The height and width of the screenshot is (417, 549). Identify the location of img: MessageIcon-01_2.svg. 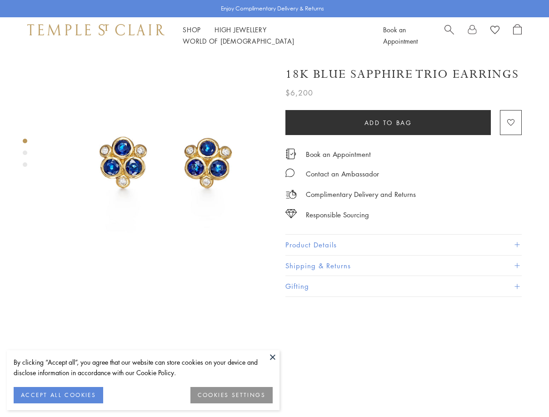
(290, 173).